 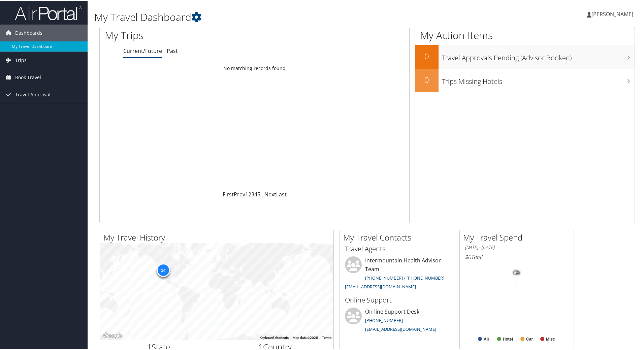 I want to click on a: Past, so click(x=172, y=50).